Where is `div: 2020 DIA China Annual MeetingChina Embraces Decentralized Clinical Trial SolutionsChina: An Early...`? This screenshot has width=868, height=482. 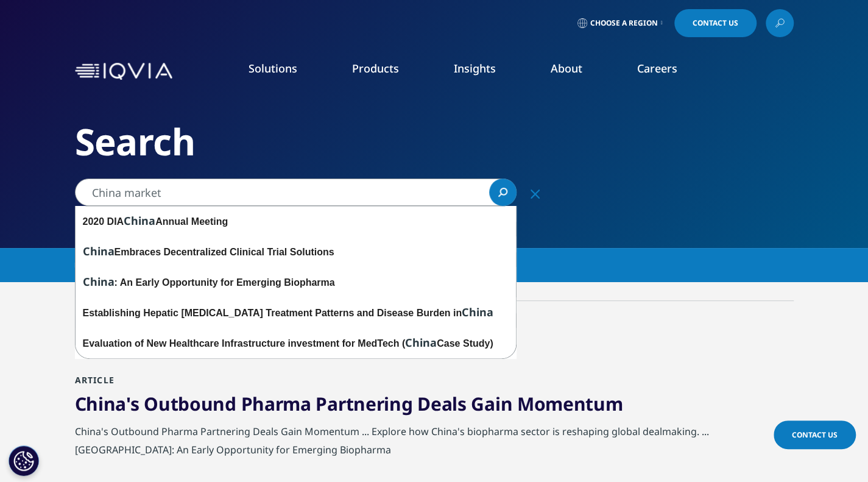 div: 2020 DIA China Annual MeetingChina Embraces Decentralized Clinical Trial SolutionsChina: An Early... is located at coordinates (296, 282).